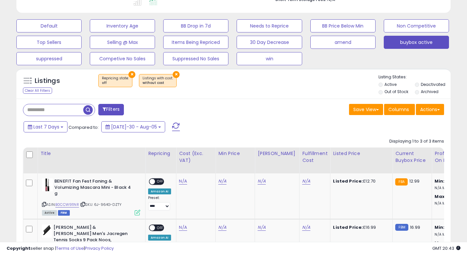 The height and width of the screenshot is (255, 467). I want to click on div: ASIN:, so click(91, 197).